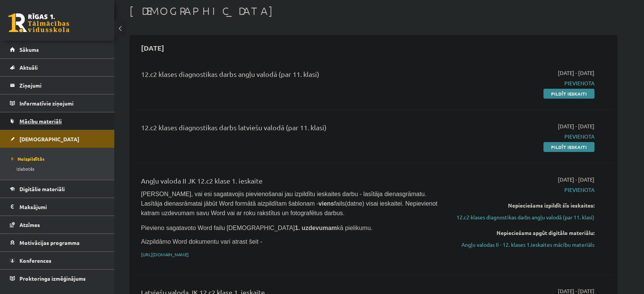  I want to click on span: Sākums, so click(29, 50).